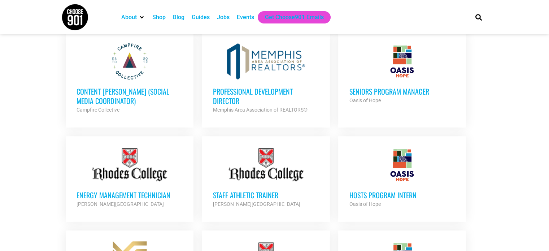  What do you see at coordinates (159, 17) in the screenshot?
I see `div: Shop` at bounding box center [159, 17].